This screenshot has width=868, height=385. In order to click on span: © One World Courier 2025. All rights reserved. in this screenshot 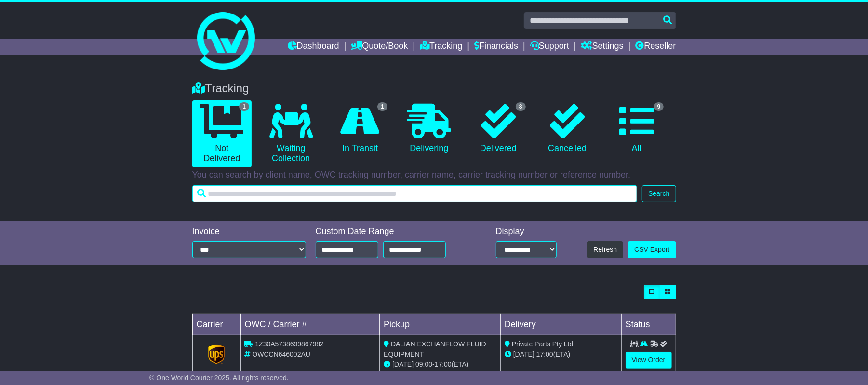, I will do `click(219, 378)`.